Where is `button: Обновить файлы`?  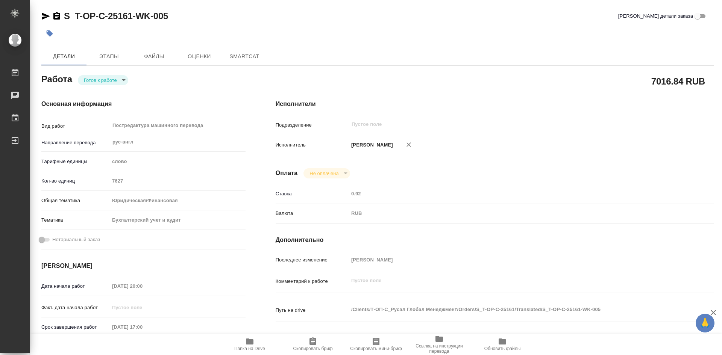
button: Обновить файлы is located at coordinates (502, 345).